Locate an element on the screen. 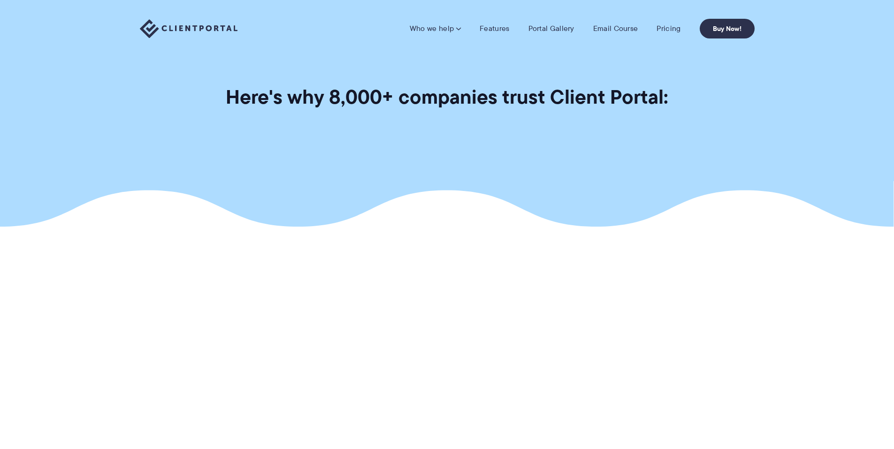  a: Features is located at coordinates (494, 29).